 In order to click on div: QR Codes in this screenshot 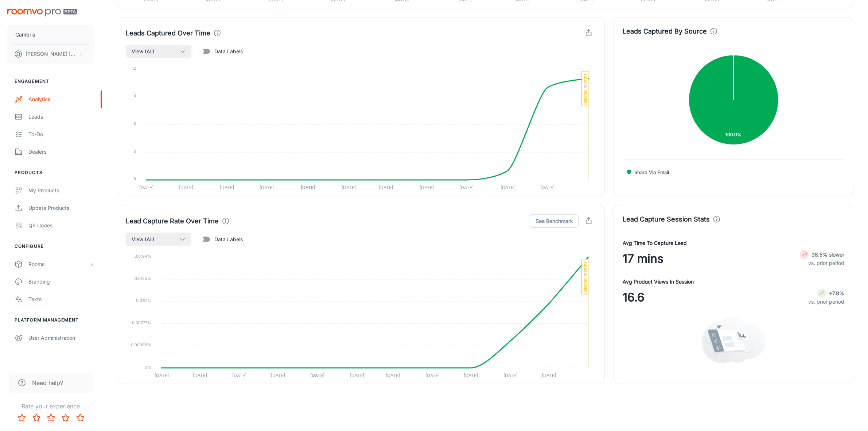, I will do `click(61, 225)`.